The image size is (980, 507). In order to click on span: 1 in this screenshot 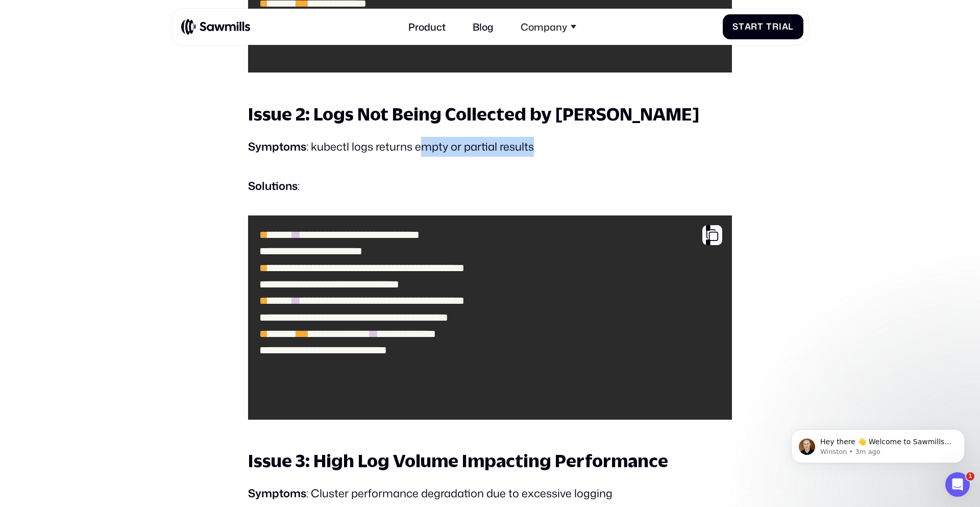, I will do `click(970, 476)`.